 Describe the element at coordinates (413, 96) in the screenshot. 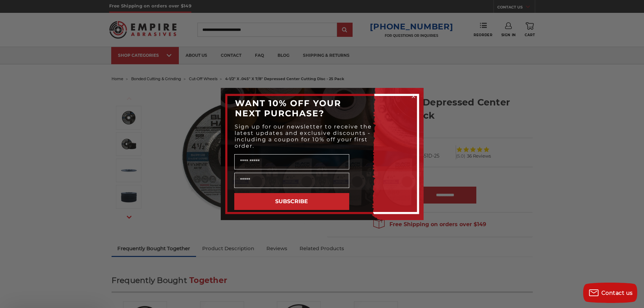

I see `button: Close dialog` at that location.